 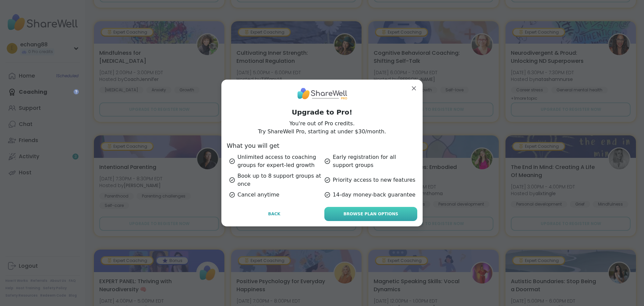 What do you see at coordinates (322, 93) in the screenshot?
I see `img: ShareWell Logo` at bounding box center [322, 93].